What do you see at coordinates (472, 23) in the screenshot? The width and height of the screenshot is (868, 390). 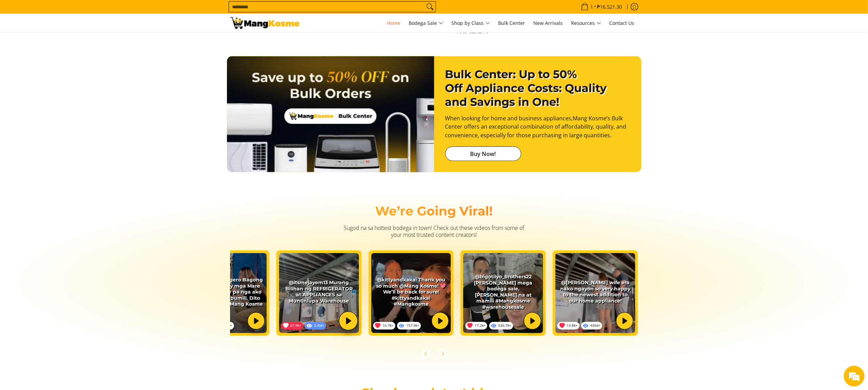 I see `nav: Main Menu` at bounding box center [472, 23].